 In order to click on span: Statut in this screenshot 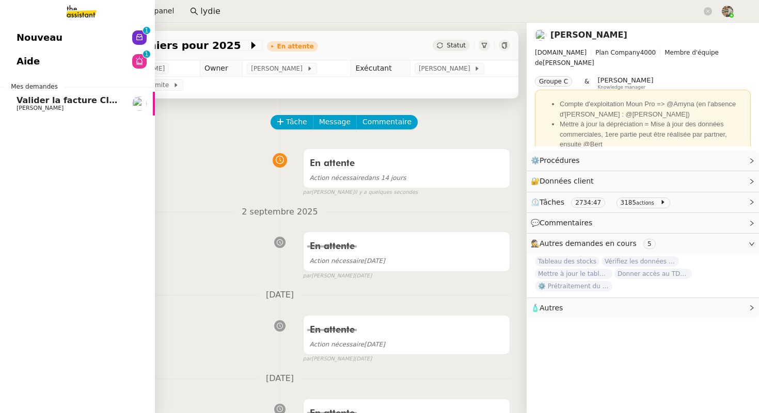, I will do `click(456, 45)`.